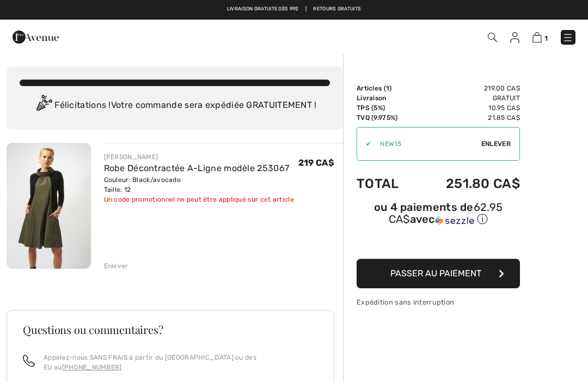 This screenshot has width=588, height=382. Describe the element at coordinates (170, 330) in the screenshot. I see `h3: Questions ou commentaires?` at that location.